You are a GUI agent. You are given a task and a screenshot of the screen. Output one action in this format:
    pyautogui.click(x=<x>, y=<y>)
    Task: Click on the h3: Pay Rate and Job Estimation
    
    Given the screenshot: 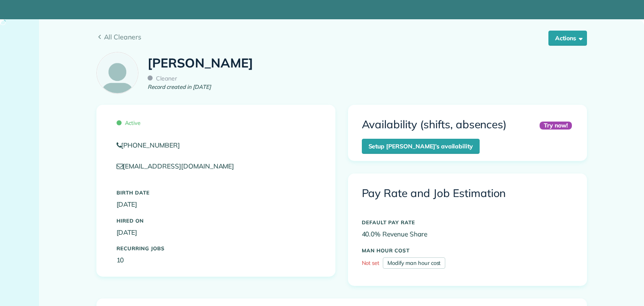 What is the action you would take?
    pyautogui.click(x=468, y=193)
    